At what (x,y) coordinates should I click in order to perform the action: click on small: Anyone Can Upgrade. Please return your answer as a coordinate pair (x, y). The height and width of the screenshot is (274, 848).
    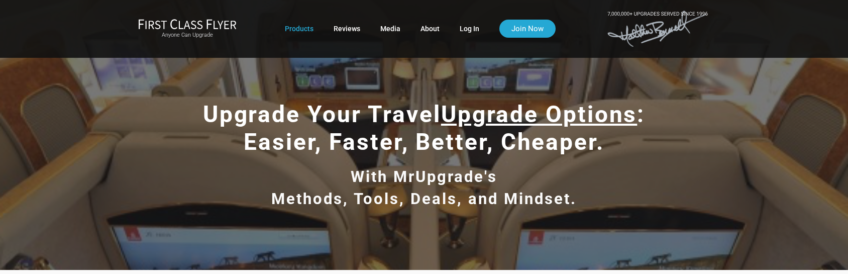
    Looking at the image, I should click on (187, 35).